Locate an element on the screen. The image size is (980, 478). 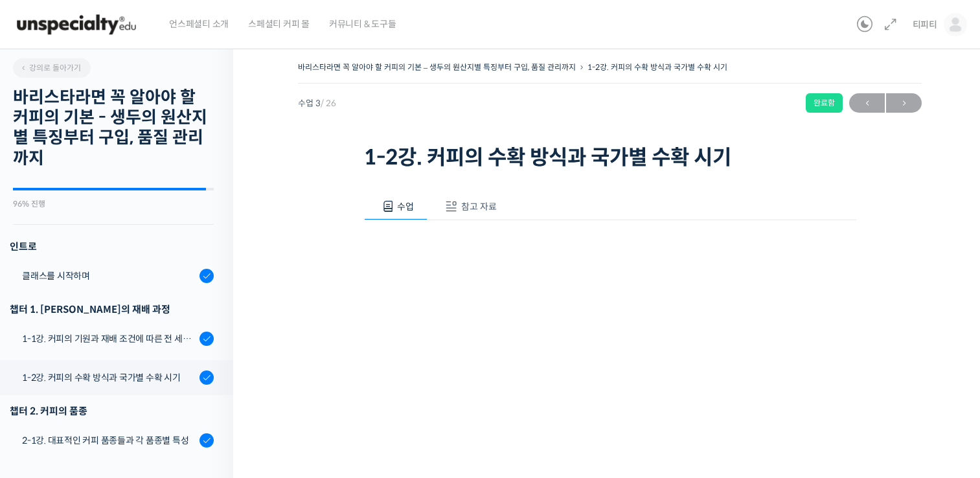
a: 바리스타라면 꼭 알아야 할 커피의 기본 – 생두의 원산지별 특징부터 구입, 품질 관리까지 is located at coordinates (437, 67).